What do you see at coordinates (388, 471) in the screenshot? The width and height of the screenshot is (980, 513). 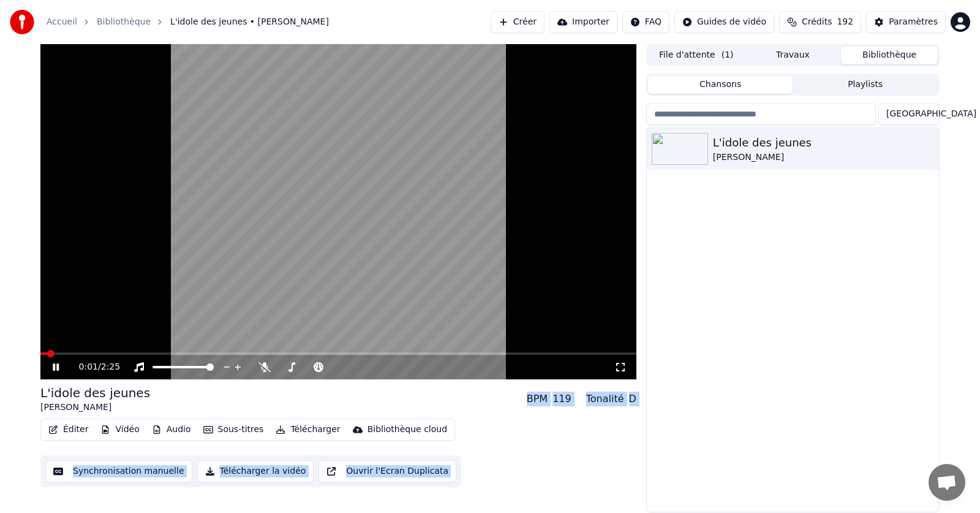 I see `button: Ouvrir l'Ecran Duplicata` at bounding box center [388, 471].